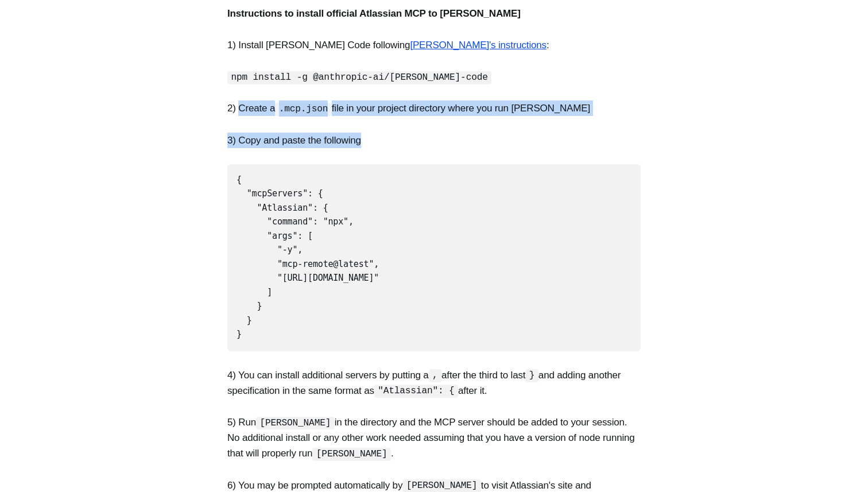 This screenshot has width=868, height=492. What do you see at coordinates (206, 127) in the screenshot?
I see `button: Sign up now` at bounding box center [206, 127].